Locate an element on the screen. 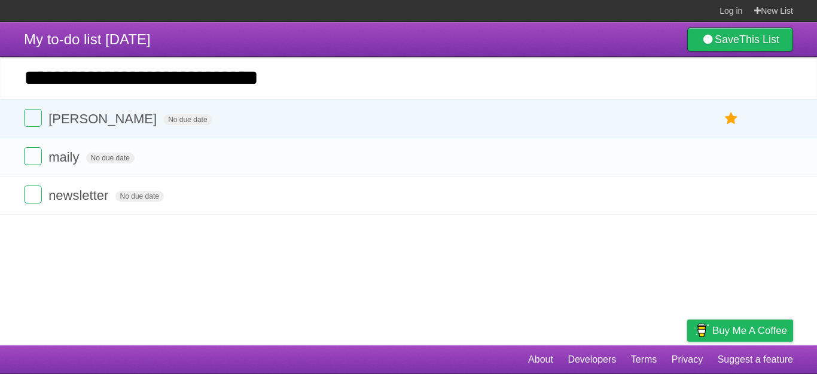 The height and width of the screenshot is (374, 817). a: About is located at coordinates (541, 360).